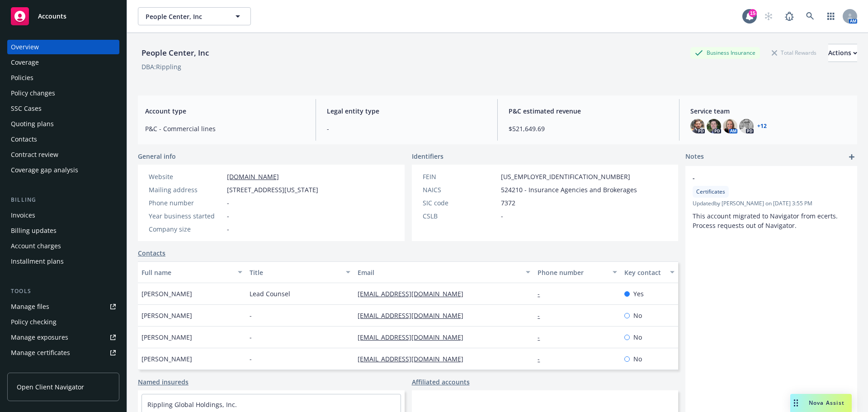 This screenshot has height=412, width=868. I want to click on div: Tools, so click(63, 291).